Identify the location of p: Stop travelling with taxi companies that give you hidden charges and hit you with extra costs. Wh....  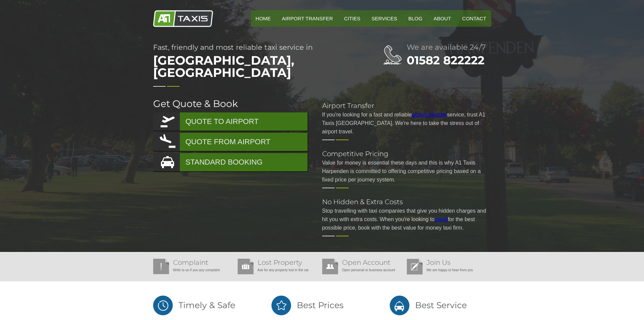
(407, 218).